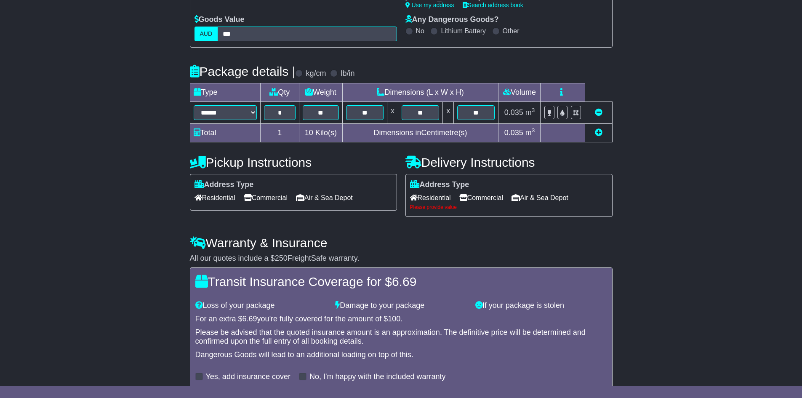  I want to click on span: 250, so click(281, 258).